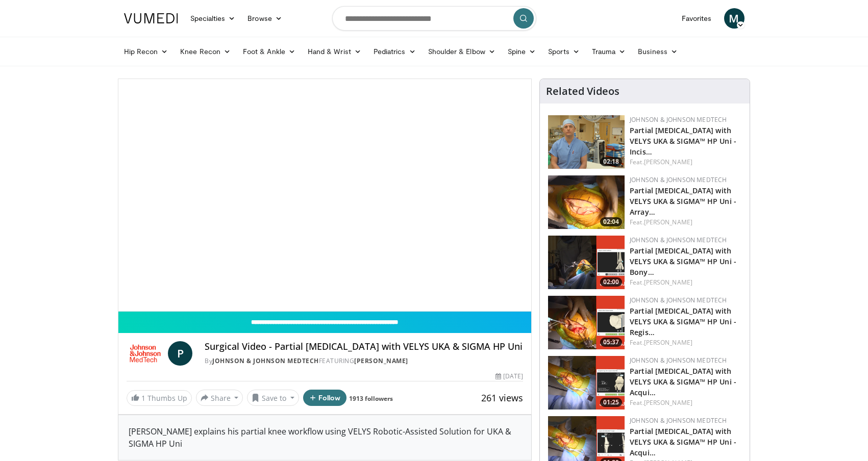 This screenshot has width=868, height=461. Describe the element at coordinates (734, 18) in the screenshot. I see `a: M` at that location.